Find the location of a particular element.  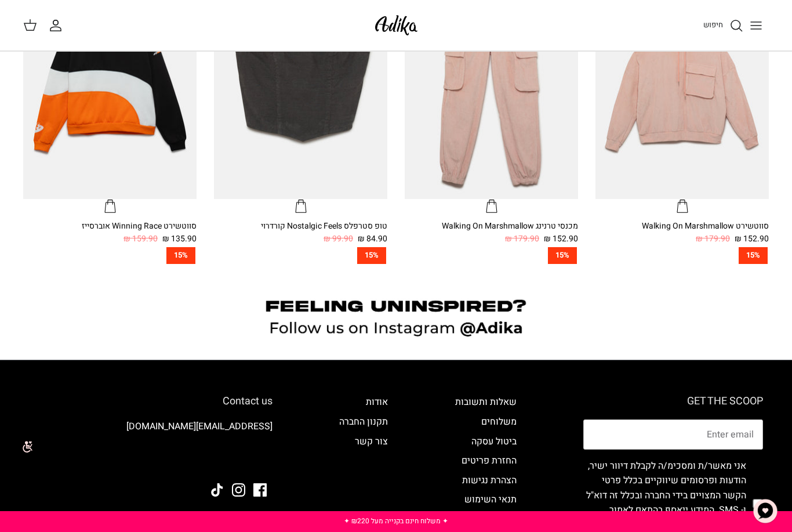

button: Toggle menu is located at coordinates (756, 25).